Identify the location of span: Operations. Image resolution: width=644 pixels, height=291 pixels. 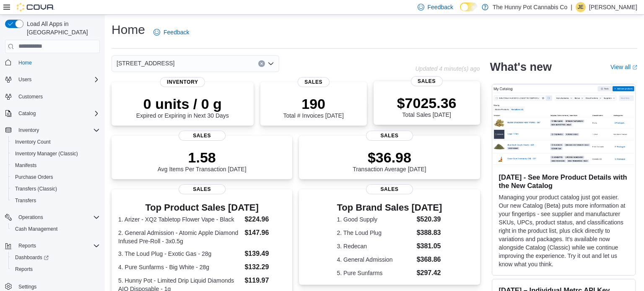
(31, 217).